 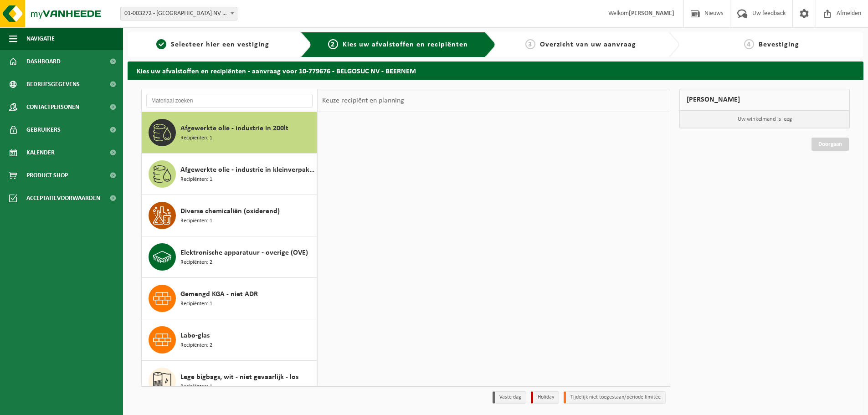 What do you see at coordinates (248, 170) in the screenshot?
I see `span: Afgewerkte olie - industrie in kleinverpakking` at bounding box center [248, 170].